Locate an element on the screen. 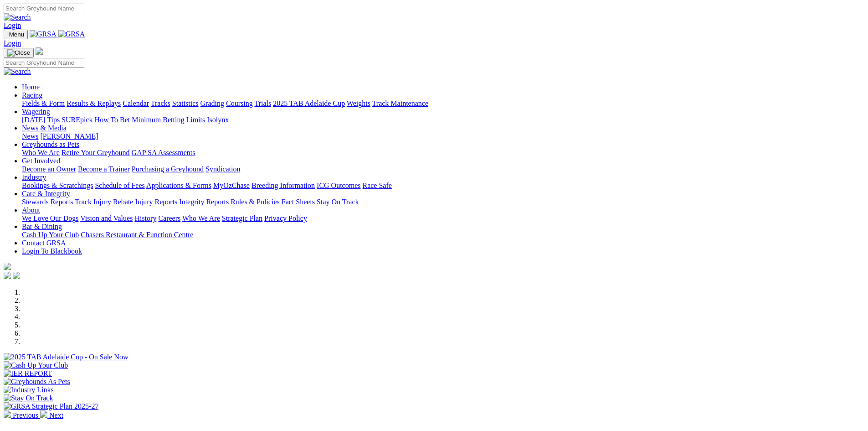  div: Care & Integrity is located at coordinates (443, 202).